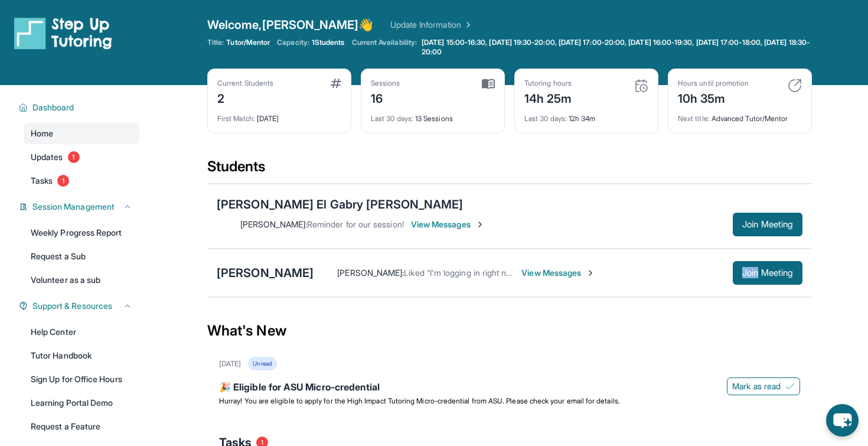 This screenshot has width=868, height=446. What do you see at coordinates (81, 426) in the screenshot?
I see `a: Request a Feature` at bounding box center [81, 426].